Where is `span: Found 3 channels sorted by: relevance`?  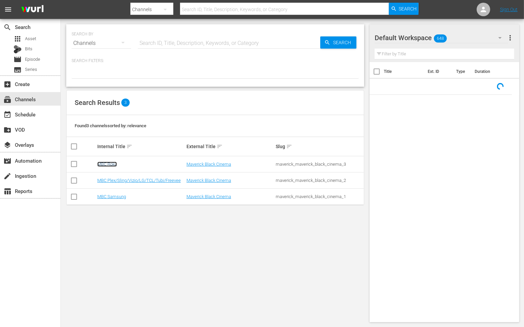 span: Found 3 channels sorted by: relevance is located at coordinates (111, 126).